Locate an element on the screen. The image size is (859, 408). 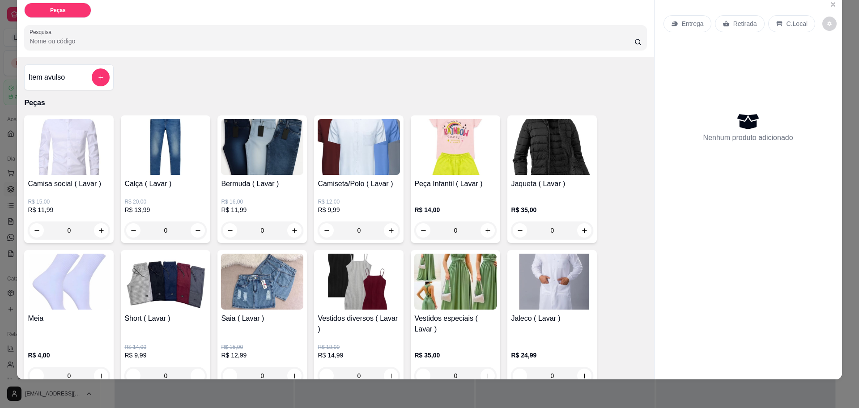
p: R$ 18,00 is located at coordinates (359, 347).